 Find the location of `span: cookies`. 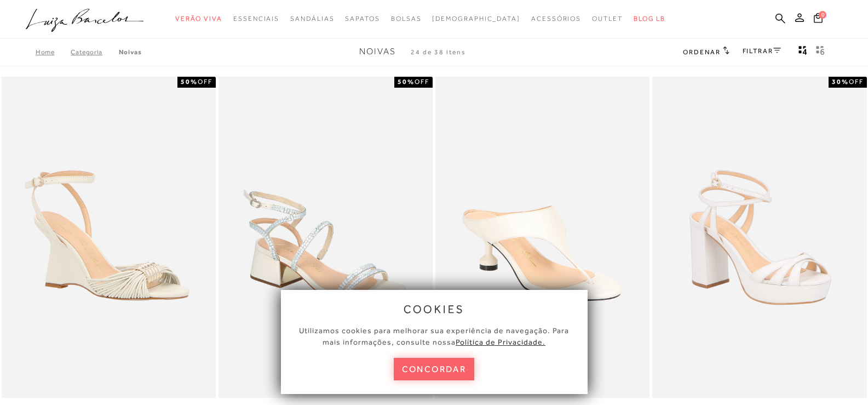

span: cookies is located at coordinates (434, 308).